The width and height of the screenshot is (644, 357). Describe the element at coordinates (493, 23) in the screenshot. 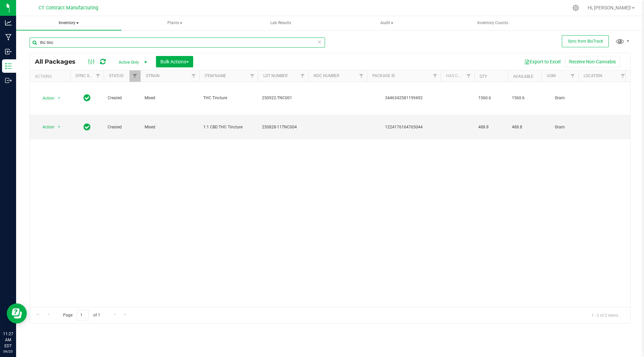

I see `span: Inventory Counts` at that location.